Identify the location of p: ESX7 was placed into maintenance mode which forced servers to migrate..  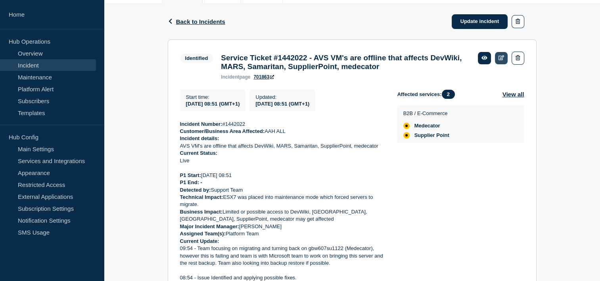
(282, 201).